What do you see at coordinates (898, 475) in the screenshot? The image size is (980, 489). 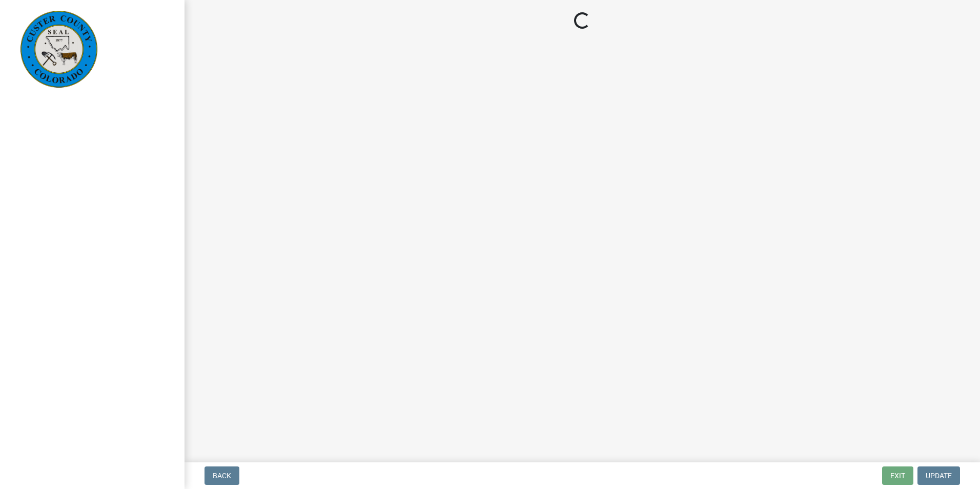 I see `button: Exit` at bounding box center [898, 475].